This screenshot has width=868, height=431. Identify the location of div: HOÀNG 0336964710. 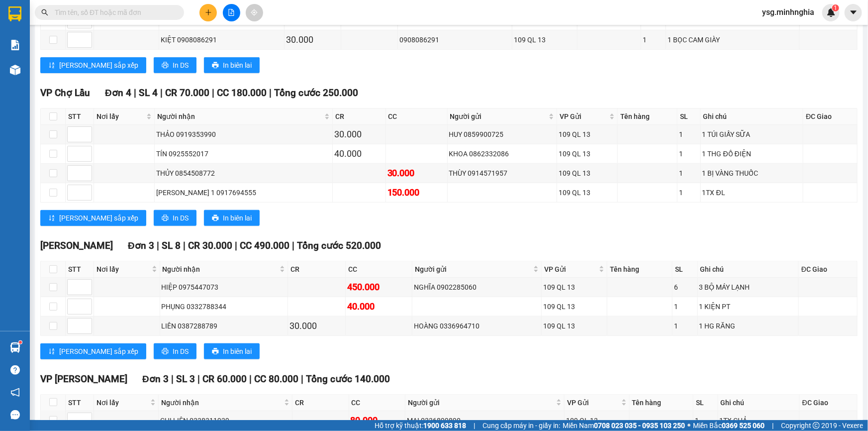
(477, 326).